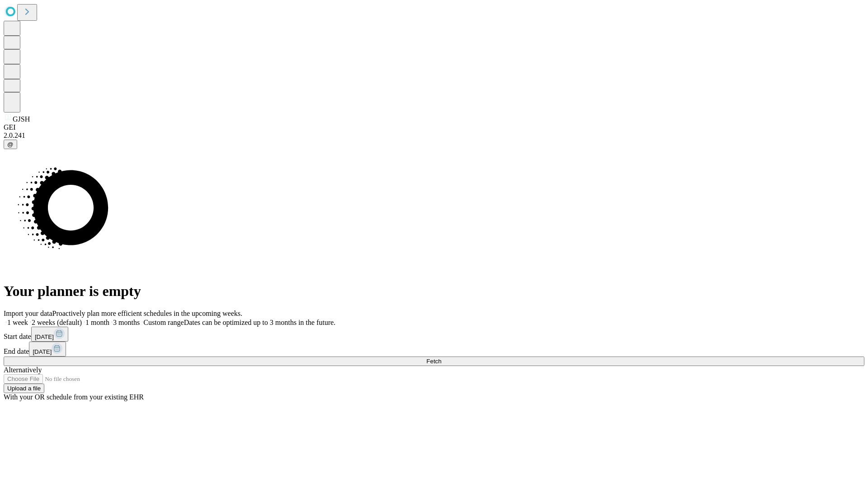  What do you see at coordinates (434, 128) in the screenshot?
I see `div: GEI` at bounding box center [434, 128].